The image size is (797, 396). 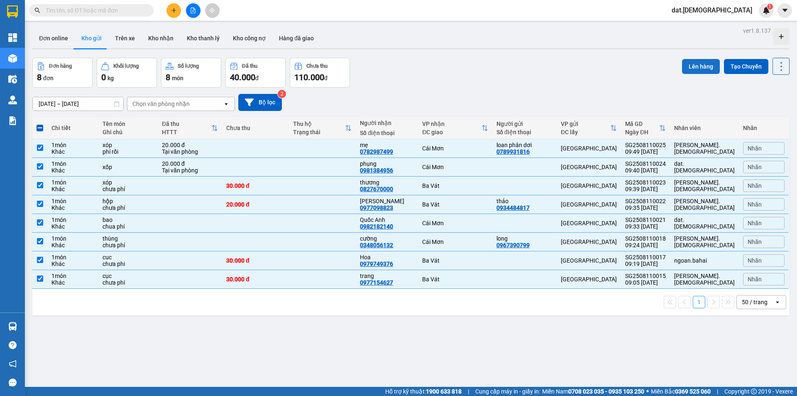 What do you see at coordinates (39, 77) in the screenshot?
I see `span: 8` at bounding box center [39, 77].